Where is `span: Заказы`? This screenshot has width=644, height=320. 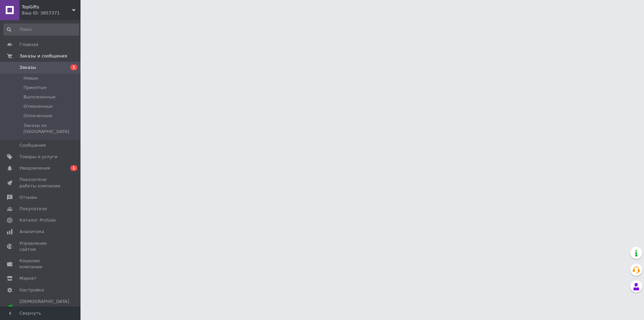
span: Заказы is located at coordinates (27, 67).